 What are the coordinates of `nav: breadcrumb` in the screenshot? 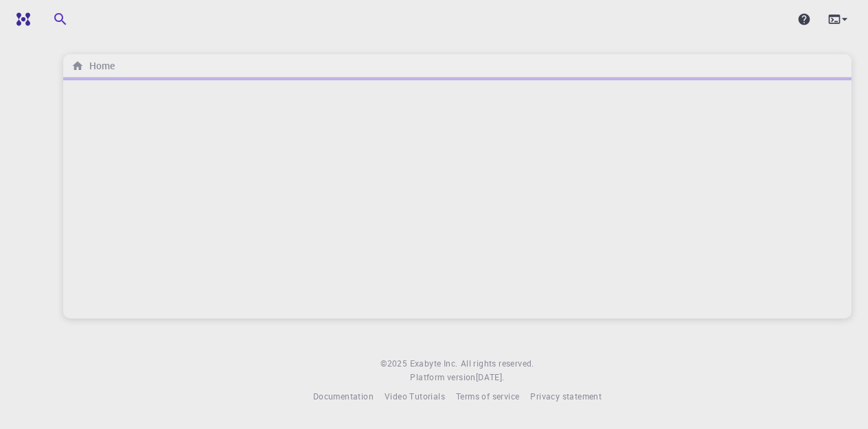 It's located at (93, 66).